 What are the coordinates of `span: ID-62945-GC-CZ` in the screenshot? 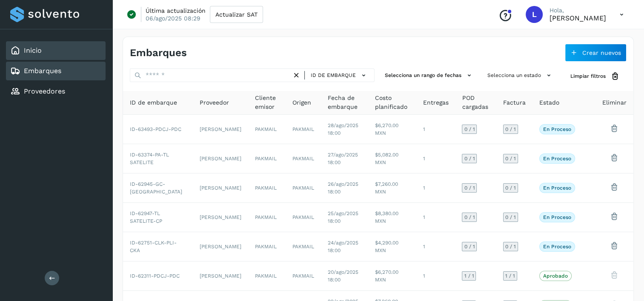 It's located at (156, 188).